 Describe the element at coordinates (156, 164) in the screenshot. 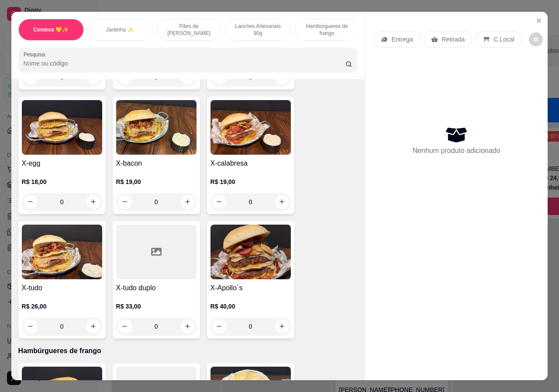

I see `h4: X-bacon` at that location.